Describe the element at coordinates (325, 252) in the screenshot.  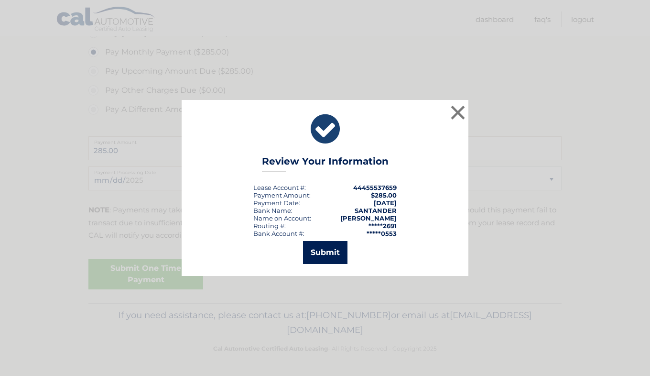
I see `button: Submit` at that location.